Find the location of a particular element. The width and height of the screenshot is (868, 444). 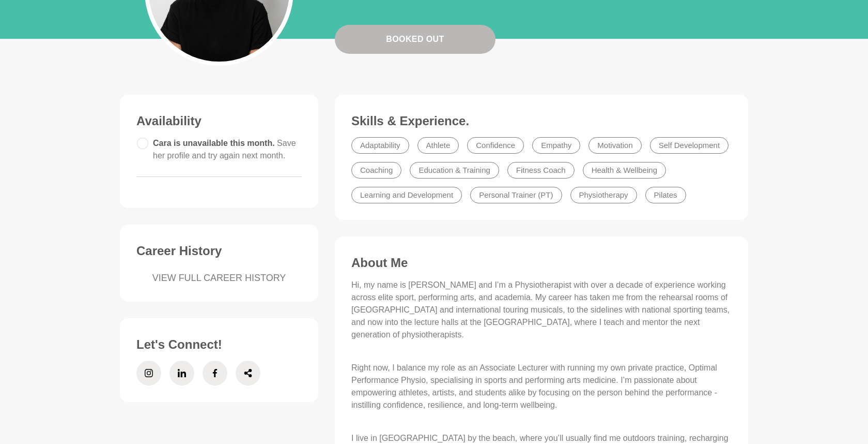

a: Instagram is located at coordinates (149, 373).